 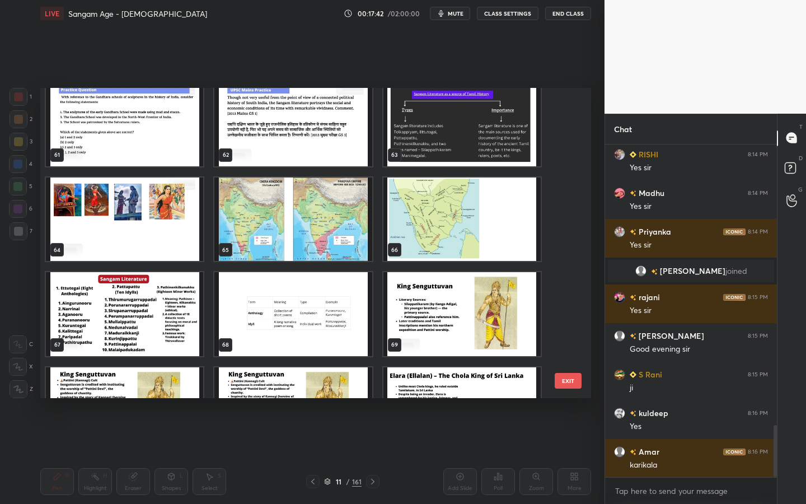 I want to click on div: karikala, so click(x=698, y=465).